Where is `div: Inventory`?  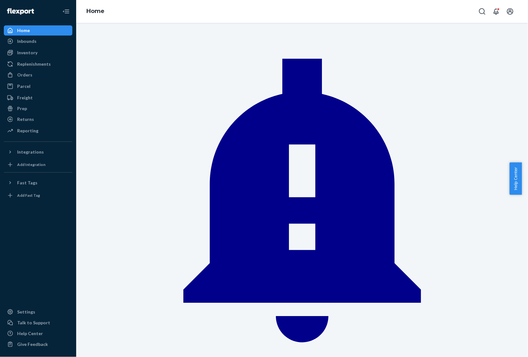 div: Inventory is located at coordinates (27, 53).